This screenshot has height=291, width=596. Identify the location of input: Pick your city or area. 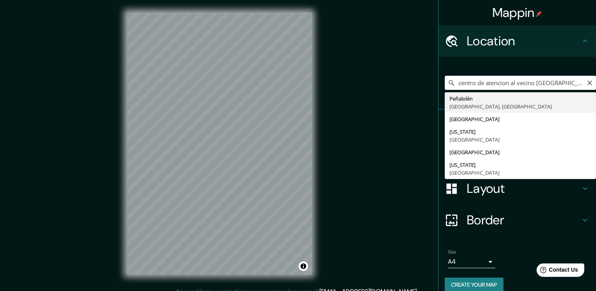
(520, 83).